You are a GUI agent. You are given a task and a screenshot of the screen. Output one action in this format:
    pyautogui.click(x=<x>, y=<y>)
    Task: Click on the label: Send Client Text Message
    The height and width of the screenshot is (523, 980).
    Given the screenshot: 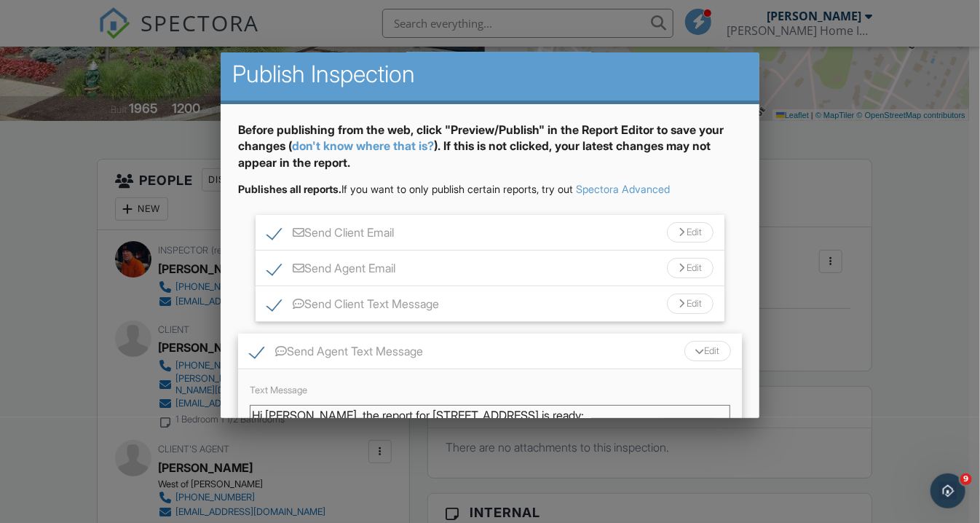 What is the action you would take?
    pyautogui.click(x=353, y=306)
    